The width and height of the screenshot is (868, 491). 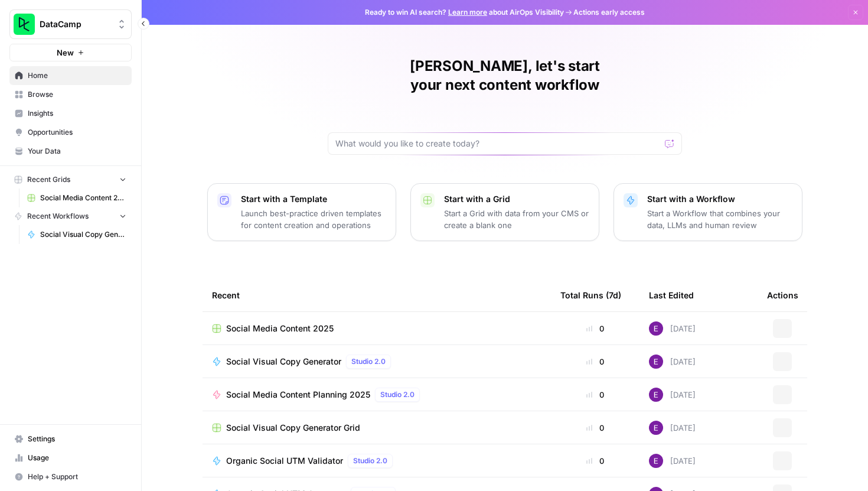 I want to click on a: Organic Social UTM ValidatorStudio 2.0, so click(x=376, y=461).